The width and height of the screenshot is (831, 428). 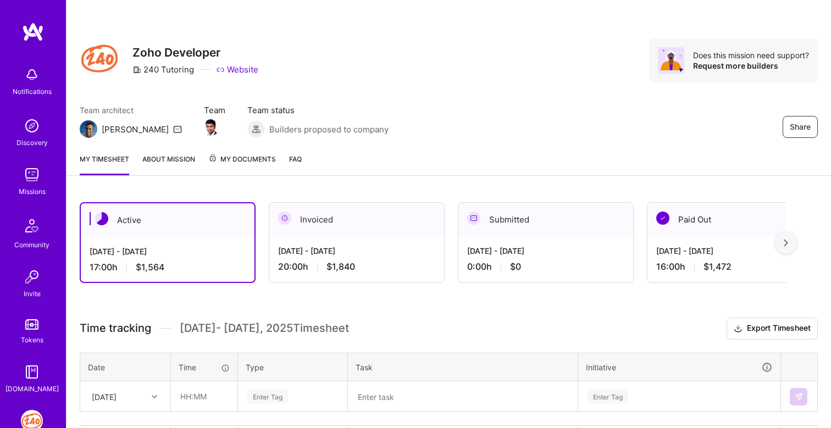 I want to click on img: tokens, so click(x=32, y=324).